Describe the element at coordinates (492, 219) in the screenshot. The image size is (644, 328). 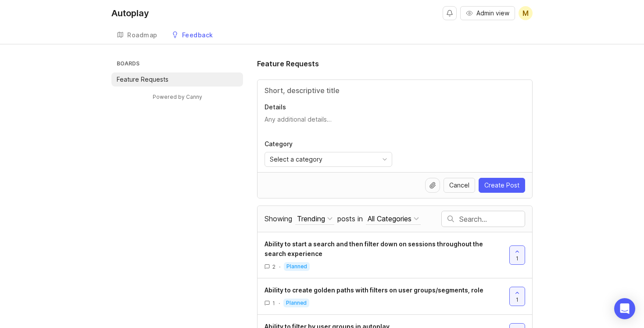
I see `input: Search…` at that location.